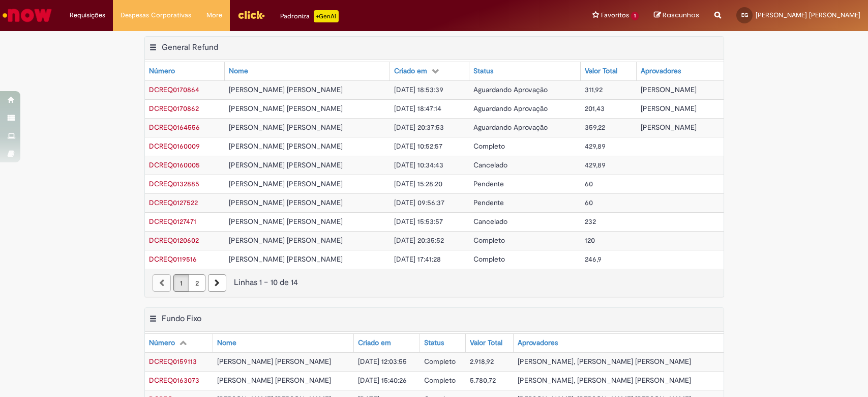  What do you see at coordinates (590, 240) in the screenshot?
I see `span: 120` at bounding box center [590, 240].